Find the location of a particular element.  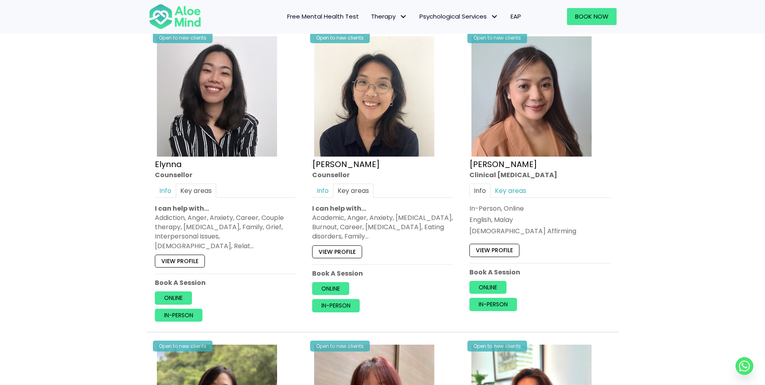

a: Book Now is located at coordinates (591, 17).